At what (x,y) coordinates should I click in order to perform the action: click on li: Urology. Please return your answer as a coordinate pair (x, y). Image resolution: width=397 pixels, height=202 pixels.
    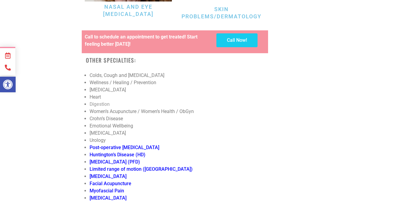
    Looking at the image, I should click on (177, 140).